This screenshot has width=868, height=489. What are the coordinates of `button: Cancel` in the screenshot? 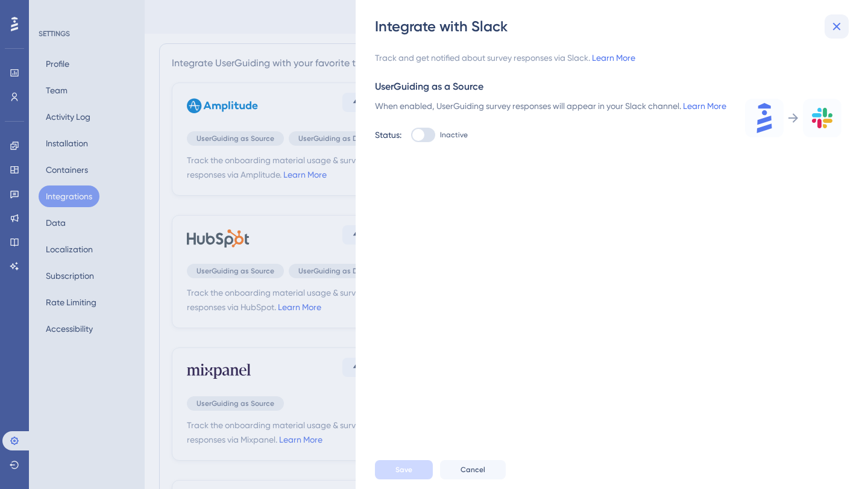 It's located at (473, 470).